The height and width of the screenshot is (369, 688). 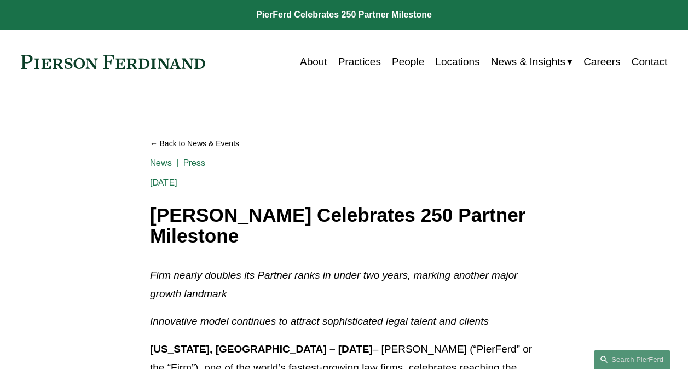 I want to click on a: Locations, so click(x=457, y=62).